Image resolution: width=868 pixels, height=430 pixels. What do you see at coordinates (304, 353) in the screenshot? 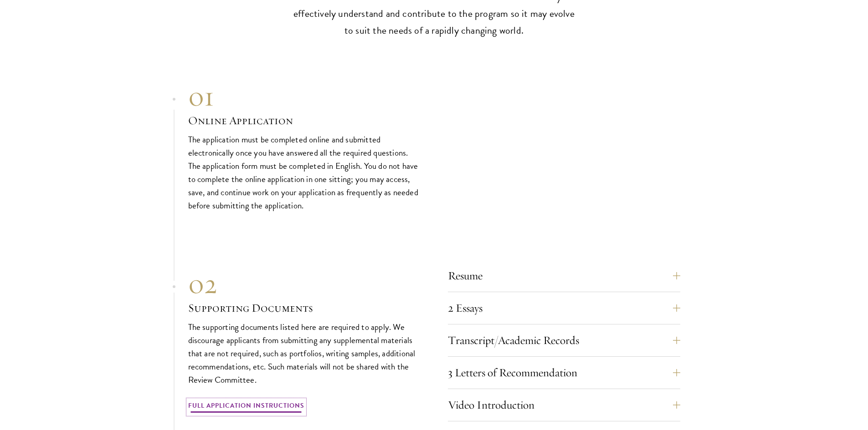
I see `p: The supporting documents listed here are required to apply. We discourage applicants from submitt...` at bounding box center [304, 353].